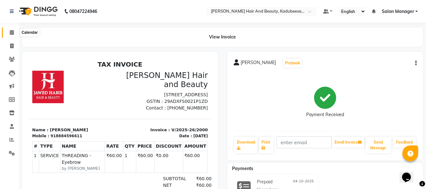 This screenshot has width=426, height=189. Describe the element at coordinates (117, 88) in the screenshot. I see `th: PRICE` at that location.